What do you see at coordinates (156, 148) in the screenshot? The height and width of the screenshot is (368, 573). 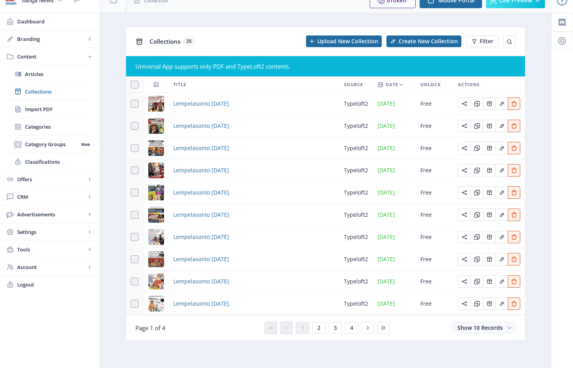 I see `img: 6dcb1377-bbba-45ba-88f3-068982fb9f56.png` at bounding box center [156, 148].